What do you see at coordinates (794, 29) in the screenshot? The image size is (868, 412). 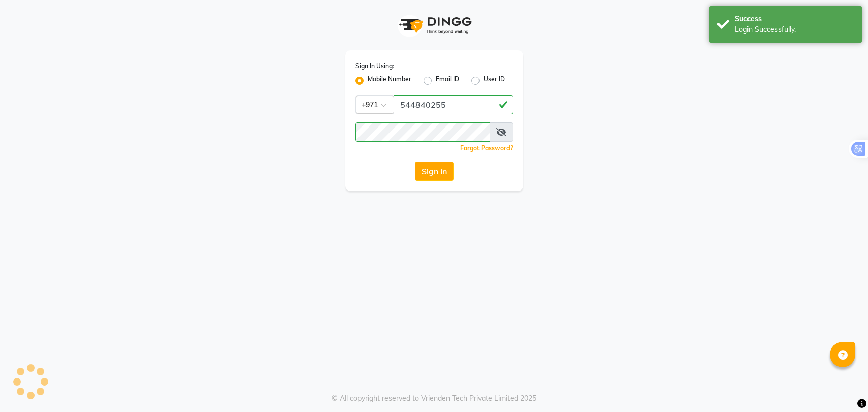 I see `div: Login Successfully.` at bounding box center [794, 29].